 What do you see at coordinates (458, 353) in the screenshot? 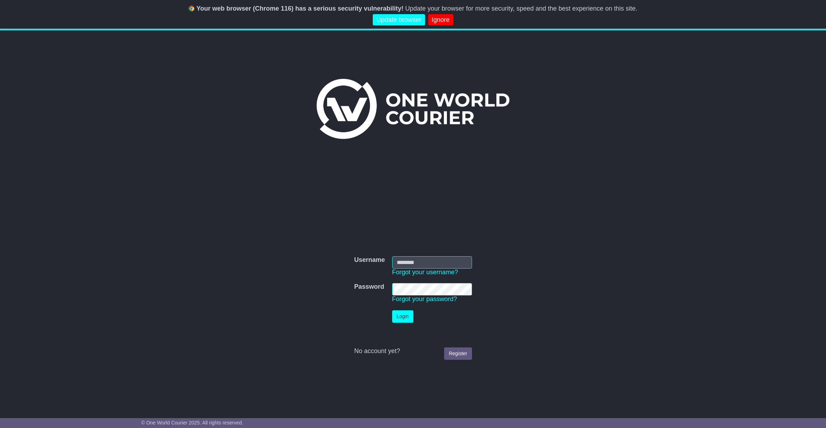
I see `a: Register` at bounding box center [458, 353].